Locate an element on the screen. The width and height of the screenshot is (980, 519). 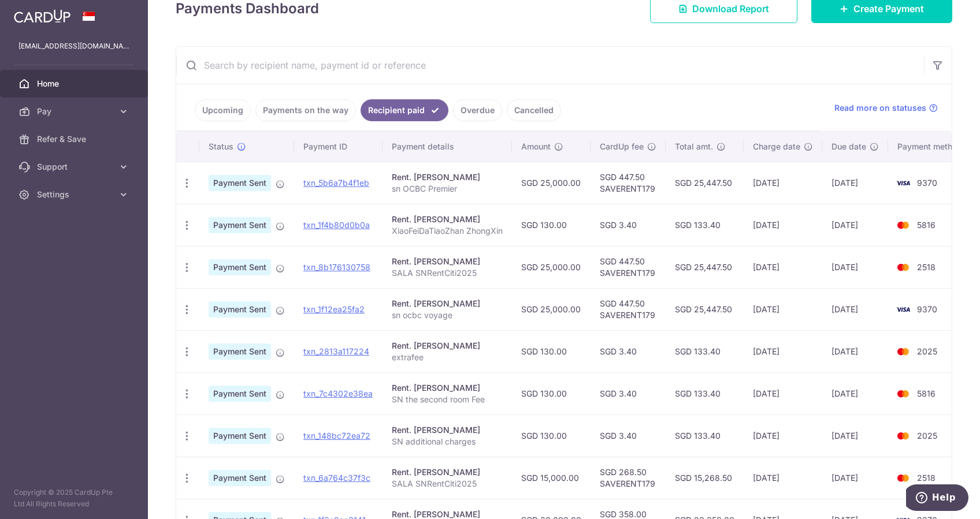
span: Pay is located at coordinates (75, 111).